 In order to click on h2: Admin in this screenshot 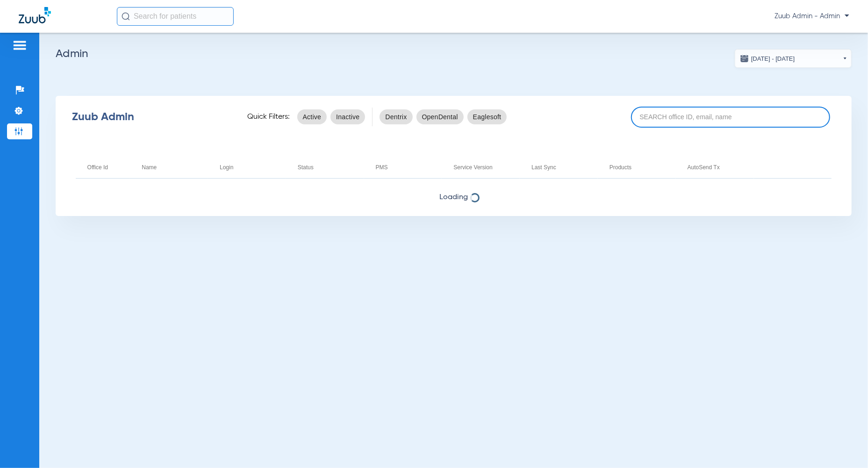, I will do `click(454, 54)`.